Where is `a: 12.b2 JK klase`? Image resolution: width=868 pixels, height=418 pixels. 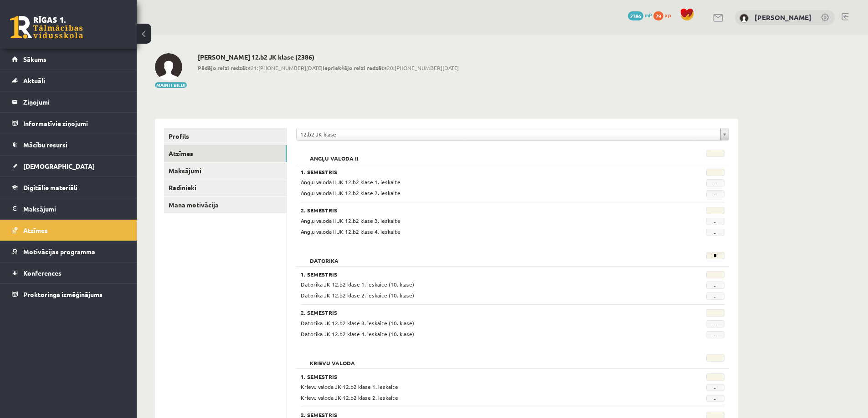 a: 12.b2 JK klase is located at coordinates (513, 135).